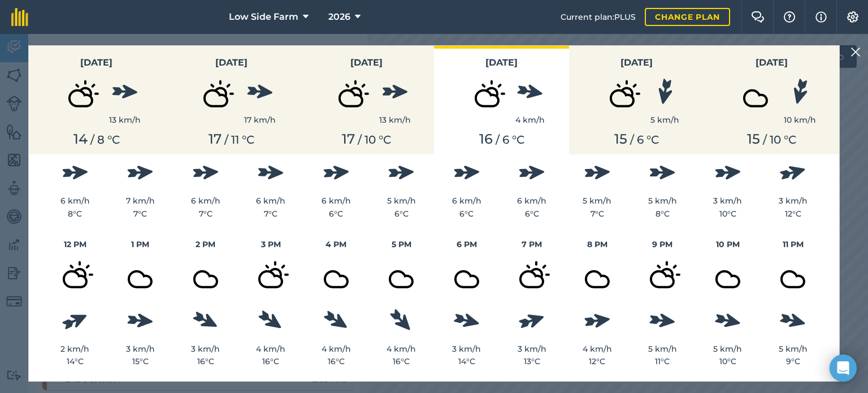 Image resolution: width=868 pixels, height=393 pixels. I want to click on span: Low Side Farm, so click(263, 17).